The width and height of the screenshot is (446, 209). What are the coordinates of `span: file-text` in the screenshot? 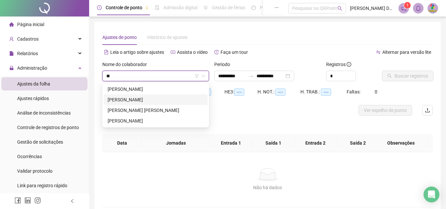 It's located at (106, 52).